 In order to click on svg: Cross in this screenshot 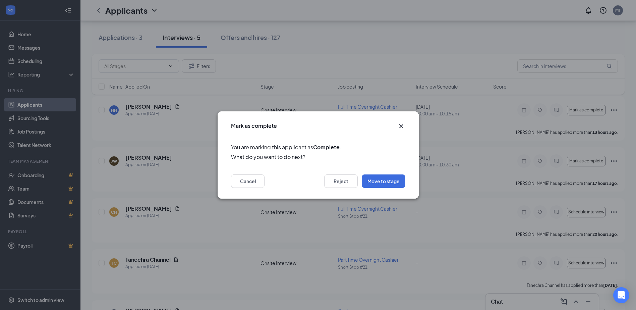, I will do `click(402, 126)`.